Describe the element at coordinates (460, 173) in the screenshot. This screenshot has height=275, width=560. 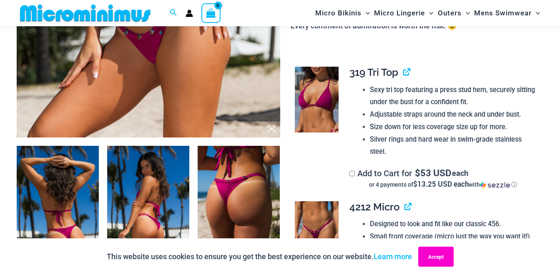
I see `span: each` at that location.